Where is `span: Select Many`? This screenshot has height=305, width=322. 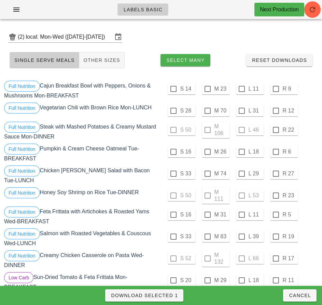 span: Select Many is located at coordinates (186, 60).